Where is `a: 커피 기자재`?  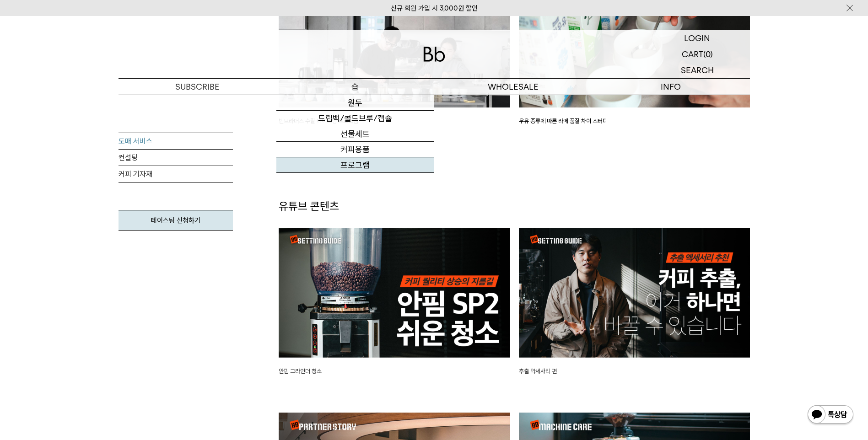 a: 커피 기자재 is located at coordinates (176, 174).